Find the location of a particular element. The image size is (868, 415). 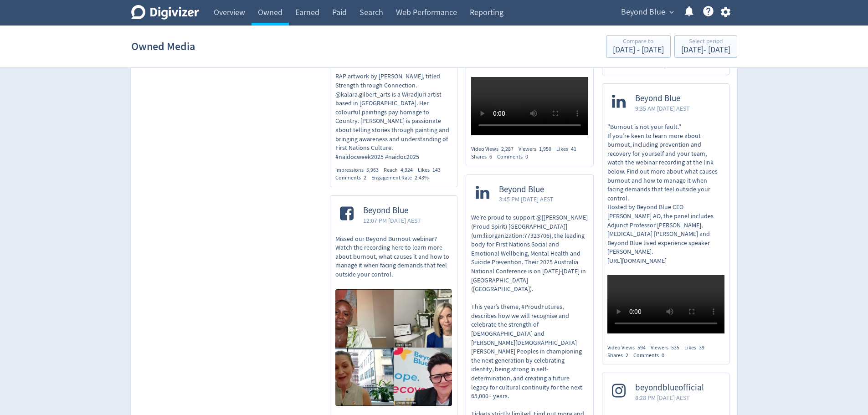

div: Compare to is located at coordinates (638, 42).